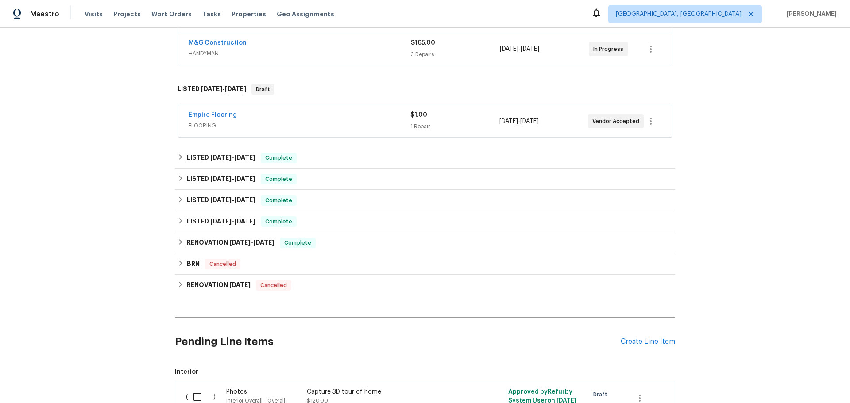  Describe the element at coordinates (217, 43) in the screenshot. I see `a: M&G Construction` at that location.